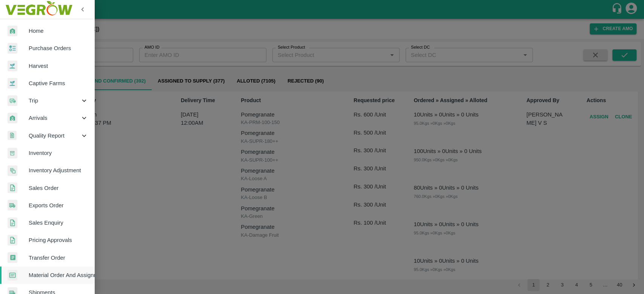  I want to click on span: Sales Enquiry, so click(59, 223).